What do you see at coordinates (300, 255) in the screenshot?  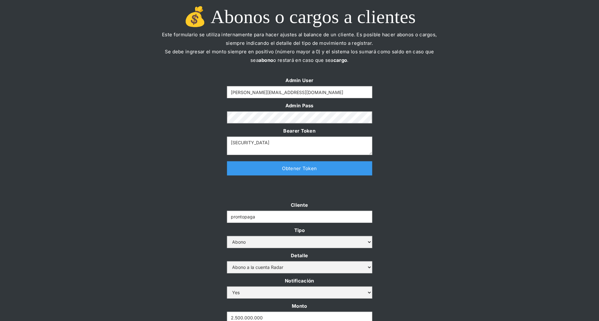 I see `label: Detalle` at bounding box center [300, 255].